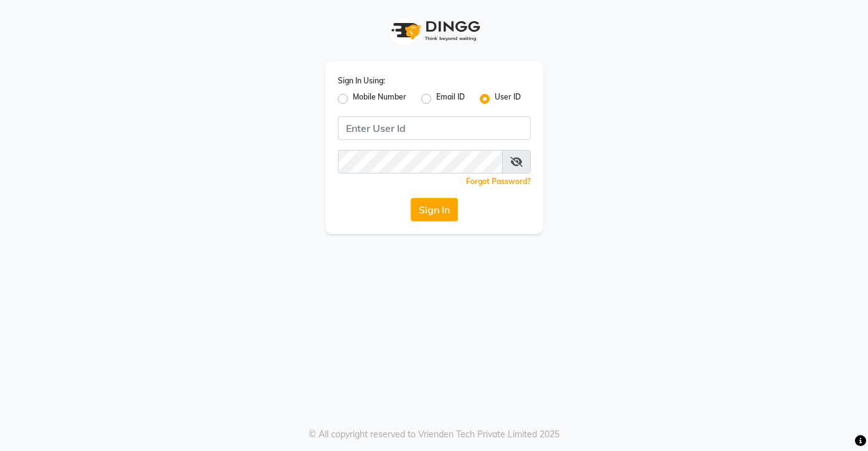 This screenshot has height=451, width=868. What do you see at coordinates (434, 210) in the screenshot?
I see `button: Sign In` at bounding box center [434, 210].